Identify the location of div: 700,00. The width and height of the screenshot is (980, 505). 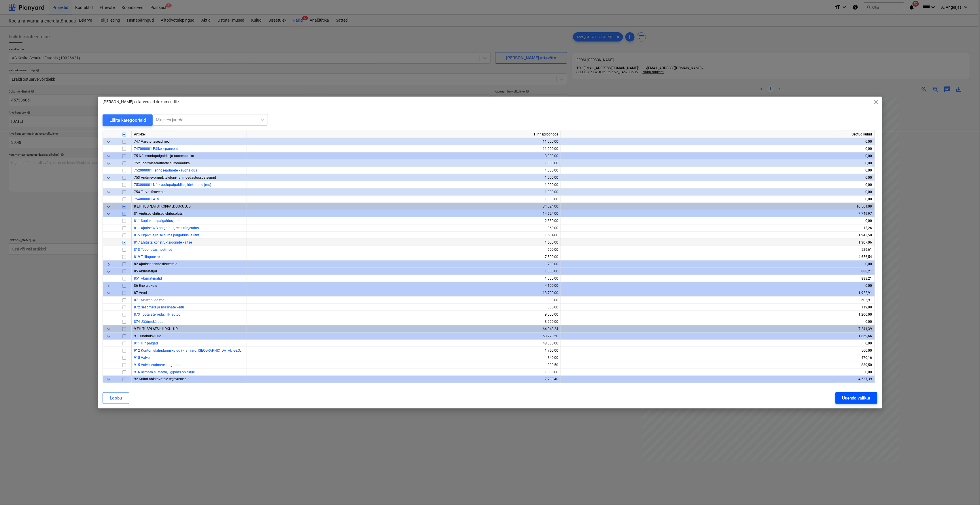
(403, 264).